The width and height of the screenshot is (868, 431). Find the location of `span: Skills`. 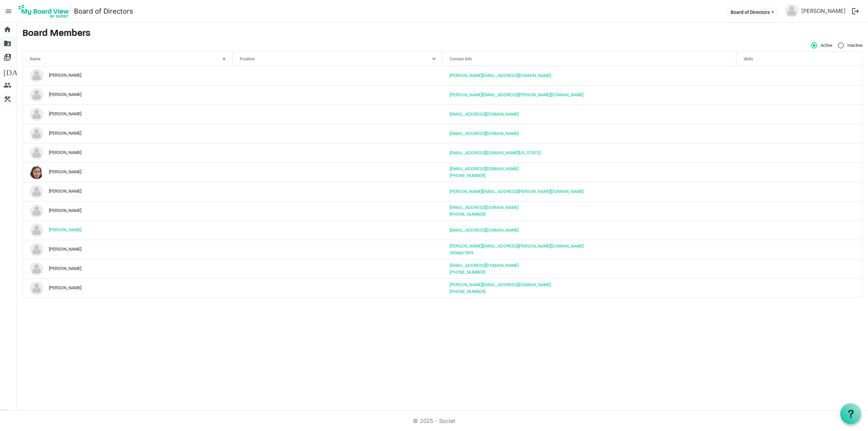

span: Skills is located at coordinates (748, 59).